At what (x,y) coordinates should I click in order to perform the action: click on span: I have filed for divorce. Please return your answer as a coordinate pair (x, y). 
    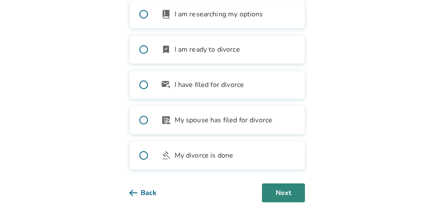
    Looking at the image, I should click on (210, 85).